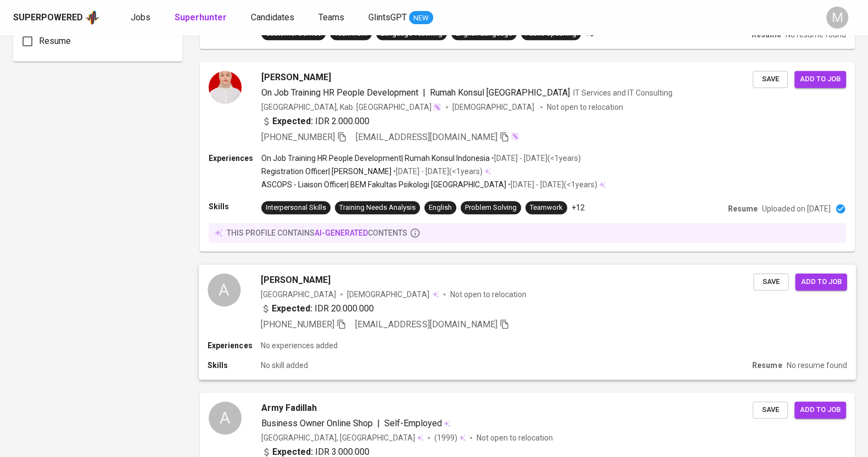  I want to click on div: Superpowered, so click(48, 18).